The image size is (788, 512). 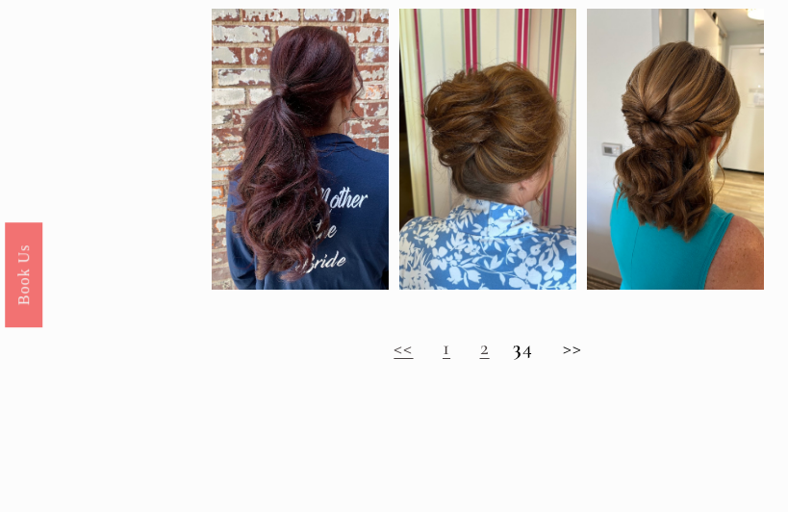 What do you see at coordinates (488, 348) in the screenshot?
I see `h2: 4 >>` at bounding box center [488, 348].